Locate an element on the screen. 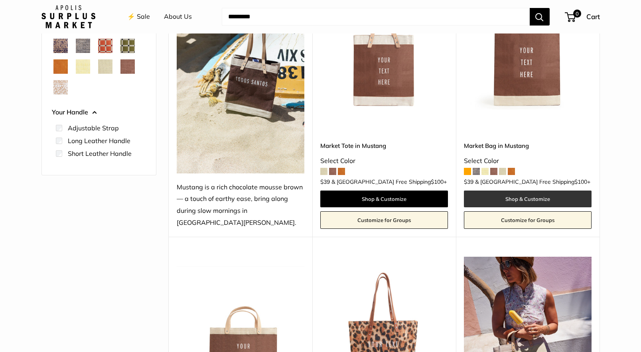  button: Search is located at coordinates (540, 17).